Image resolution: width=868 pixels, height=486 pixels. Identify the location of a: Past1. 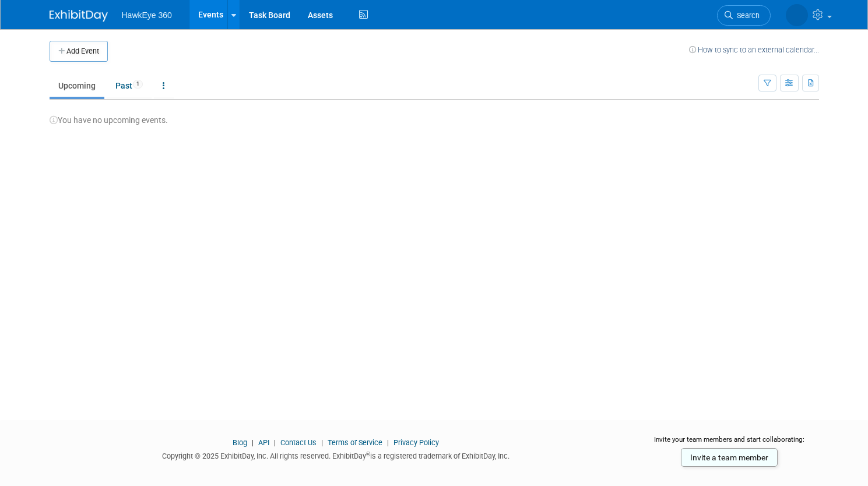
(129, 86).